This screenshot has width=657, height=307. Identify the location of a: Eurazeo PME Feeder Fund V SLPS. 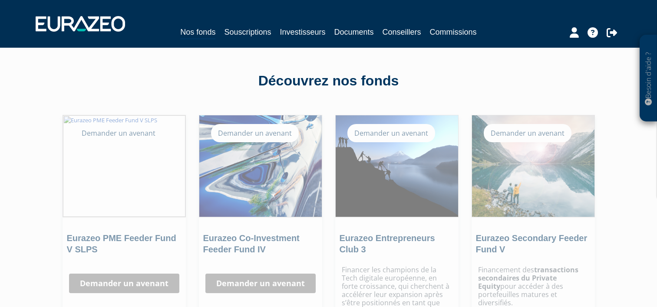
(122, 244).